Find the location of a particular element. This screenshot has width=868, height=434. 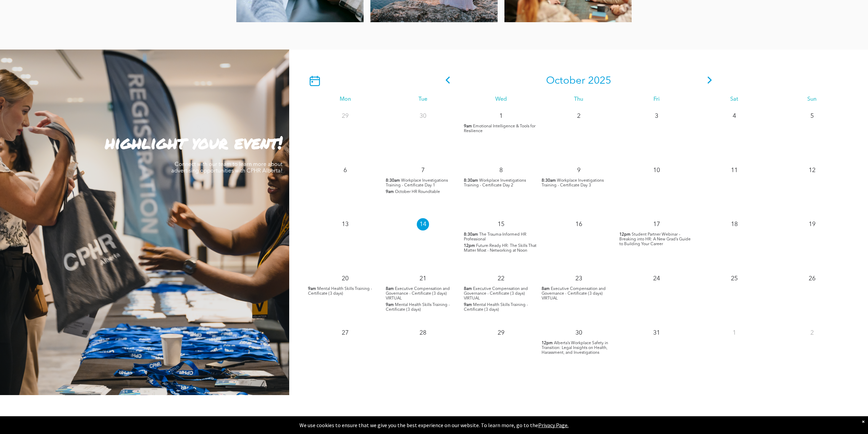

div: Dismiss notification is located at coordinates (864, 422).